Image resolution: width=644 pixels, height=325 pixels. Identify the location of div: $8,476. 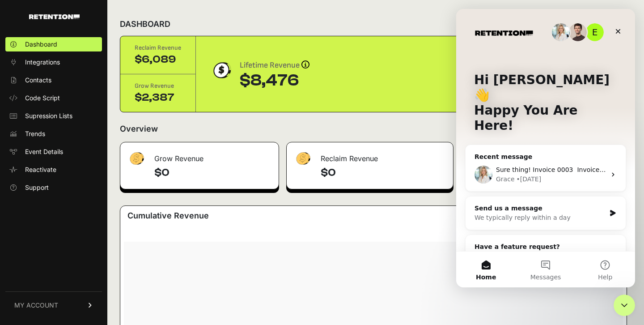
(275, 80).